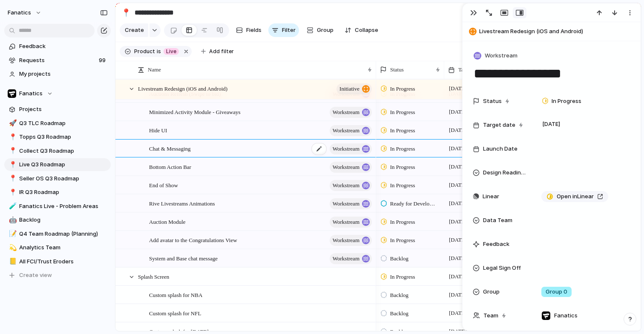 Image resolution: width=644 pixels, height=334 pixels. I want to click on span: Analytics Team, so click(64, 248).